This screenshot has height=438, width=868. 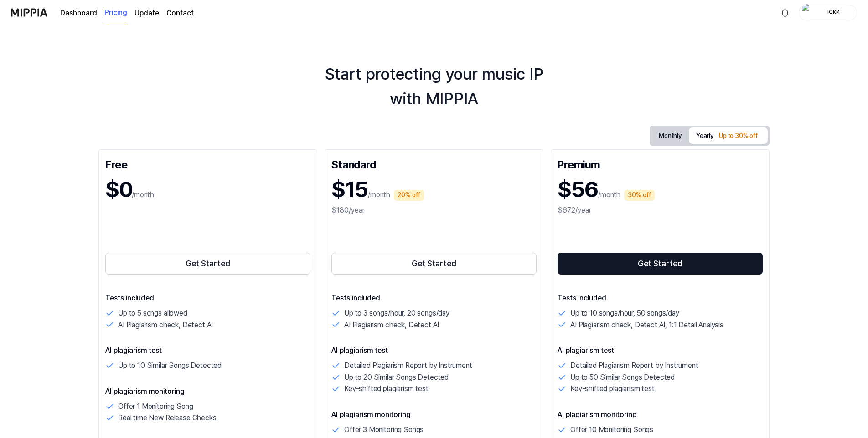 I want to click on p: Offer 3 Monitoring Songs, so click(x=384, y=430).